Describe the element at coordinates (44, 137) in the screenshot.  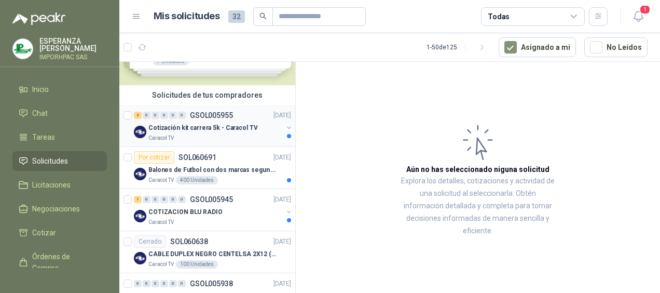
I see `span: Tareas` at that location.